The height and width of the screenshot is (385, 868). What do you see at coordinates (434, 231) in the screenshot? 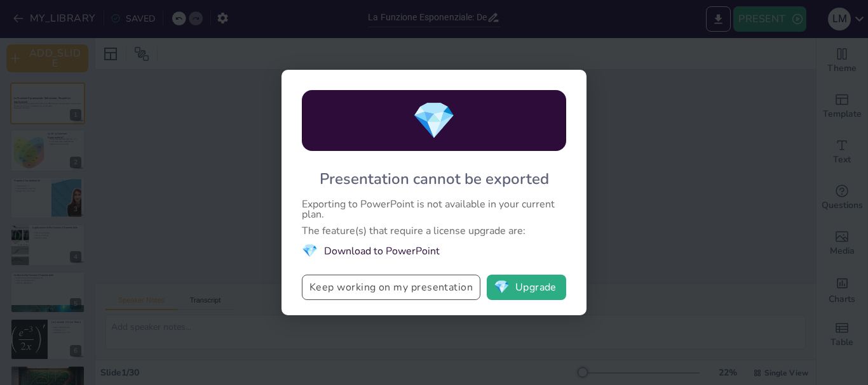
I see `div: The feature(s) that require a license upgrade are:` at bounding box center [434, 231].